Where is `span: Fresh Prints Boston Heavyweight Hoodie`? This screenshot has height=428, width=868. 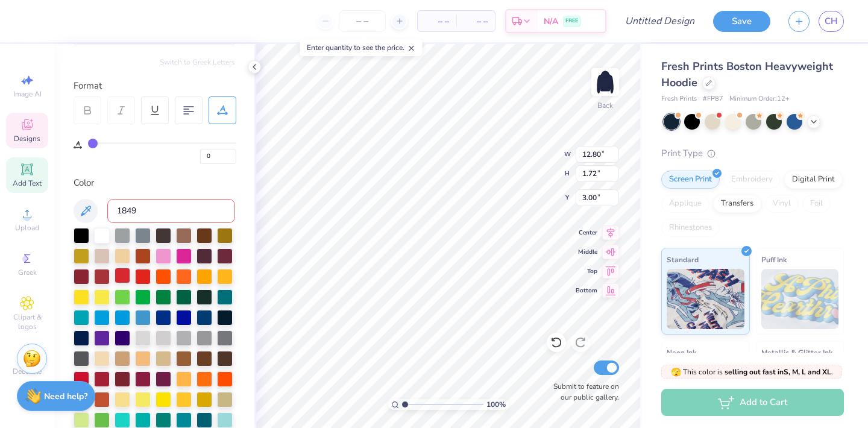
span: Fresh Prints Boston Heavyweight Hoodie is located at coordinates (747, 74).